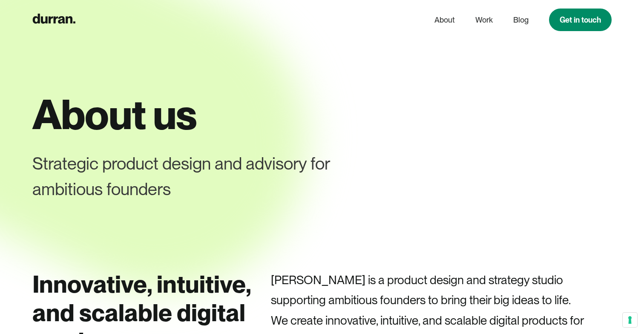  What do you see at coordinates (322, 115) in the screenshot?
I see `h1: About us` at bounding box center [322, 115].